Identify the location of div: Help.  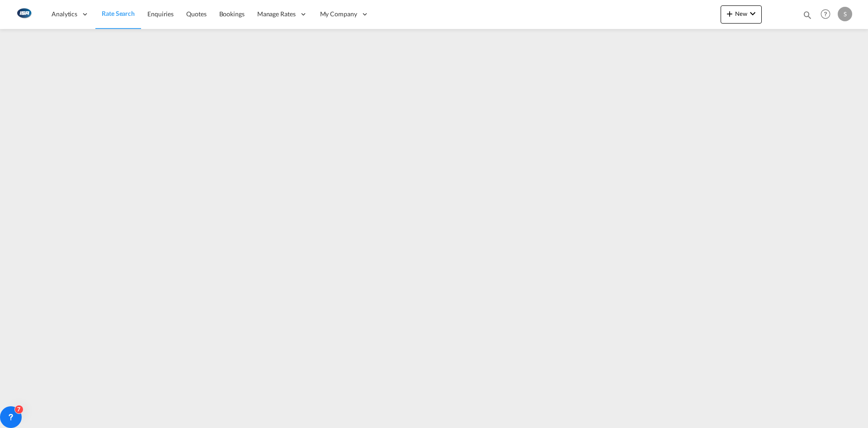
(828, 14).